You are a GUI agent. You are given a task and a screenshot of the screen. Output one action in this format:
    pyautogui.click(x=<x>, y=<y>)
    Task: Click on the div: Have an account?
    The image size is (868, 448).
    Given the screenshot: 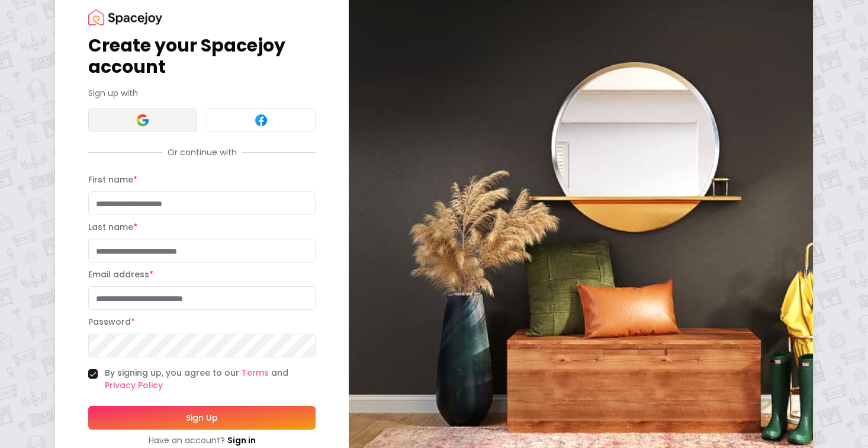 What is the action you would take?
    pyautogui.click(x=202, y=440)
    